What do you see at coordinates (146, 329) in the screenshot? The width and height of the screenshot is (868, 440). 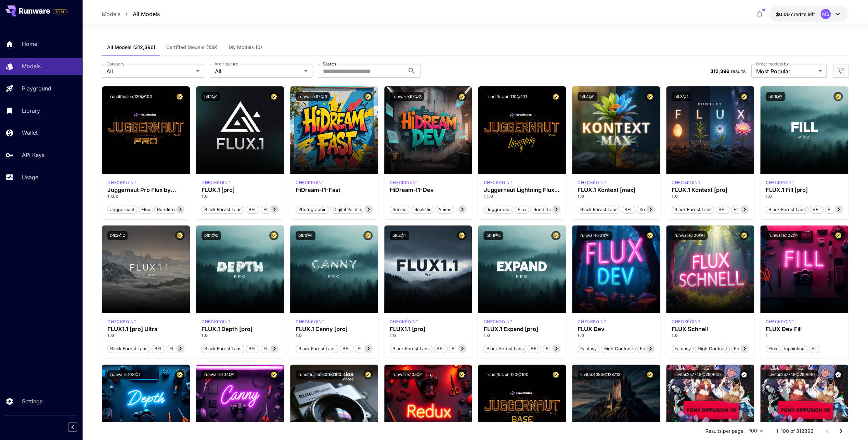 I see `h3: FLUX1.1 [pro] Ultra` at bounding box center [146, 329].